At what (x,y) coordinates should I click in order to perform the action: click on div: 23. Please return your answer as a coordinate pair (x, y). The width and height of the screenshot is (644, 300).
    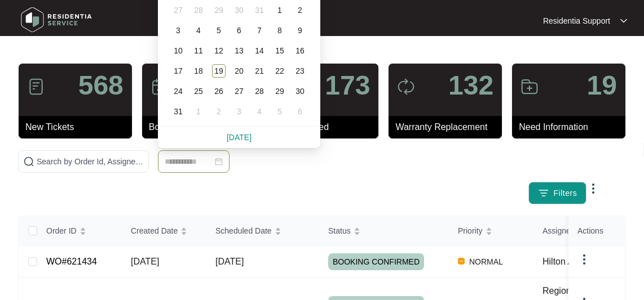
    Looking at the image, I should click on (300, 71).